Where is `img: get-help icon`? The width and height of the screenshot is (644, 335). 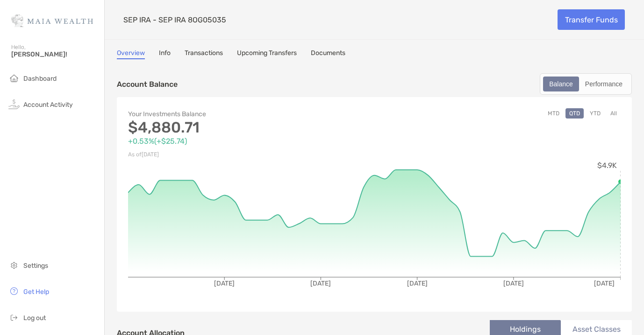
img: get-help icon is located at coordinates (14, 292).